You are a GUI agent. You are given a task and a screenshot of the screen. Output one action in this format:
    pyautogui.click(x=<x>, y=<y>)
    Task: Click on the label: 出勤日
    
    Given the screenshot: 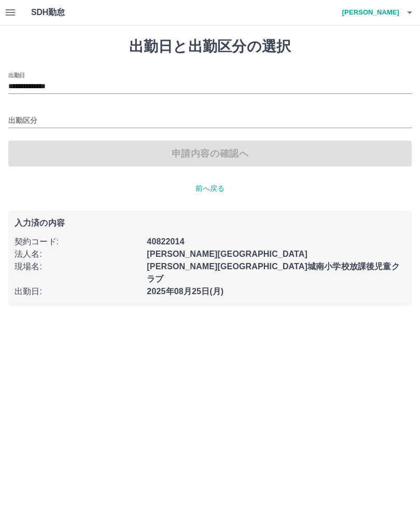 What is the action you would take?
    pyautogui.click(x=17, y=75)
    